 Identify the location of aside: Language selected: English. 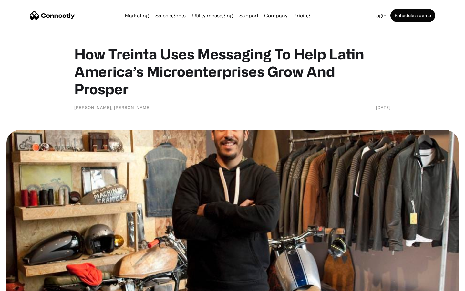
(23, 284).